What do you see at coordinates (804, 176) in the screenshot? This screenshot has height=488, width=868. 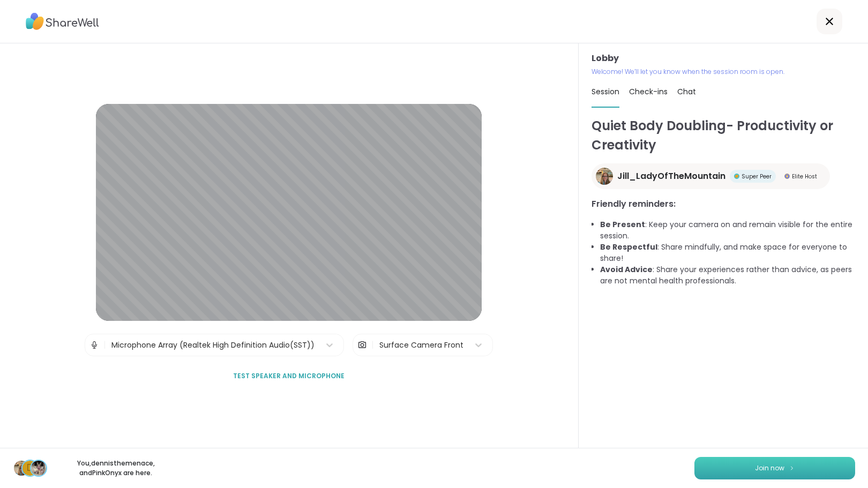 I see `span: Elite Host` at bounding box center [804, 176].